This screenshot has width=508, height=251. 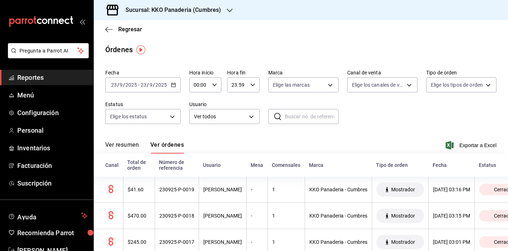 I want to click on div: Canal, so click(x=112, y=165).